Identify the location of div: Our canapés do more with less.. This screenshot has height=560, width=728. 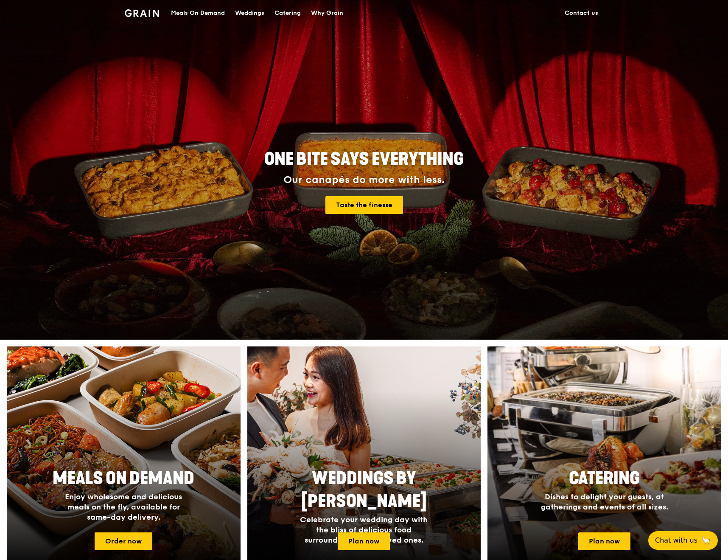
(364, 180).